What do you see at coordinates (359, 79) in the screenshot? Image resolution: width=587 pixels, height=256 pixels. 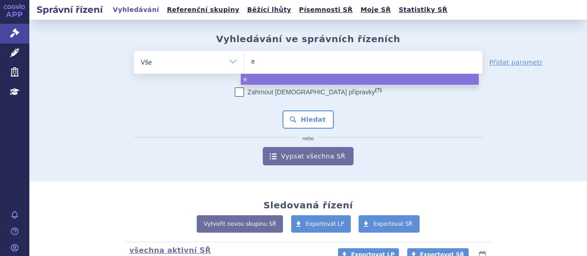 I see `li: e` at bounding box center [359, 79].